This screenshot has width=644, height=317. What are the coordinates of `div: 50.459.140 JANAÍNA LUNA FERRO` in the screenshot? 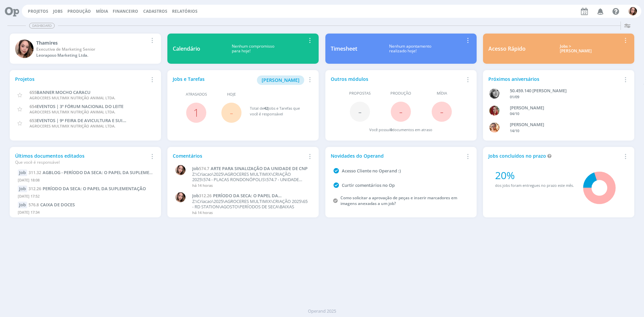 It's located at (564, 91).